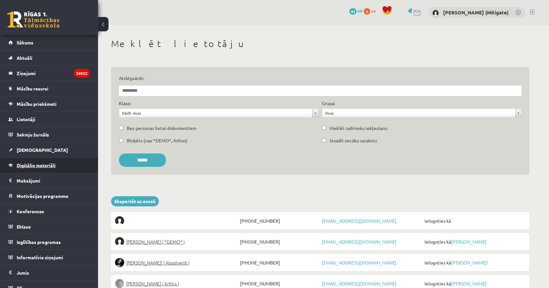 This screenshot has height=288, width=549. What do you see at coordinates (125, 103) in the screenshot?
I see `label: Klase:` at bounding box center [125, 103].